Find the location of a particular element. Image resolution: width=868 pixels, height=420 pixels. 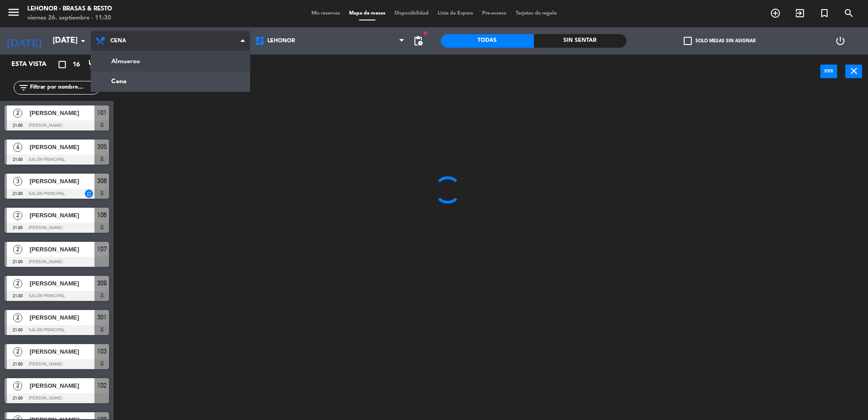

span: 103 is located at coordinates (101, 351).